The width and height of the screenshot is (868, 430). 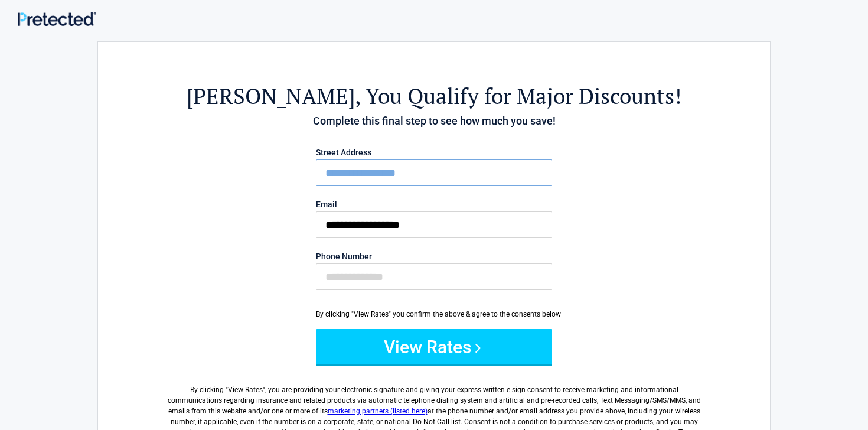 I want to click on img: Main Logo, so click(x=56, y=19).